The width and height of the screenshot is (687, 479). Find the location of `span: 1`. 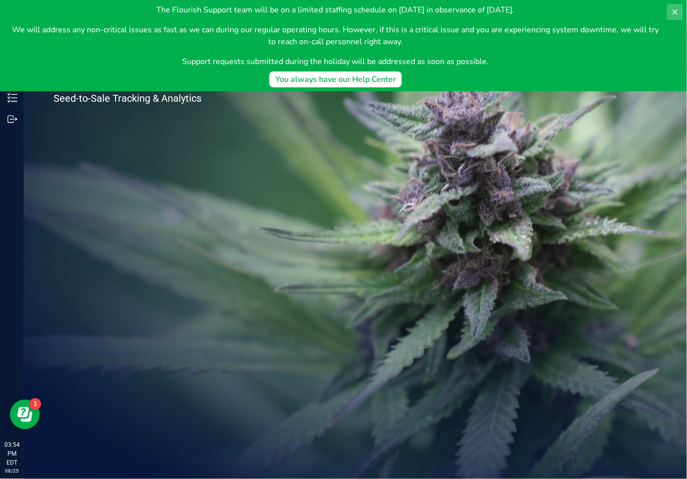

span: 1 is located at coordinates (6, 5).